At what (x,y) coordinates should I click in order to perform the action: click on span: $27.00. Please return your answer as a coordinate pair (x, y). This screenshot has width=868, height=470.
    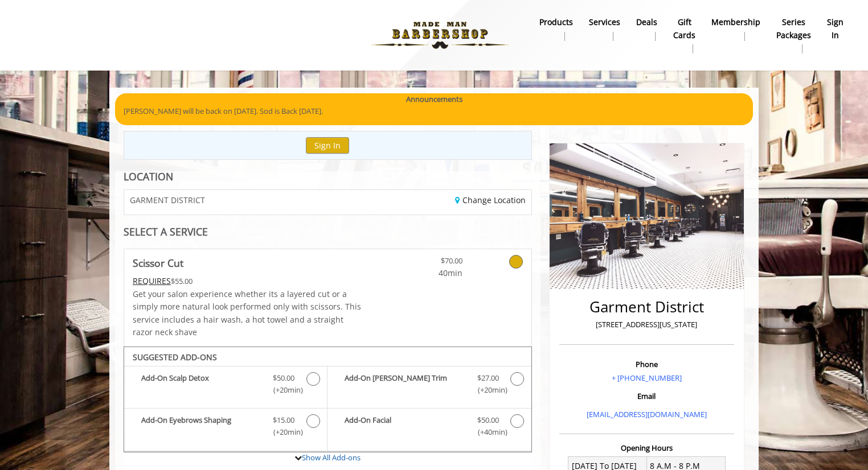
    Looking at the image, I should click on (488, 378).